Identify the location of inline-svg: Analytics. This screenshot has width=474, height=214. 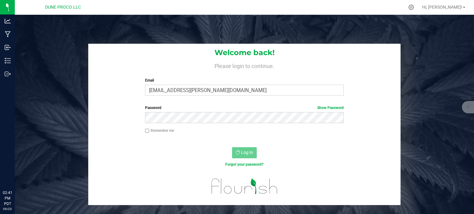
(8, 21).